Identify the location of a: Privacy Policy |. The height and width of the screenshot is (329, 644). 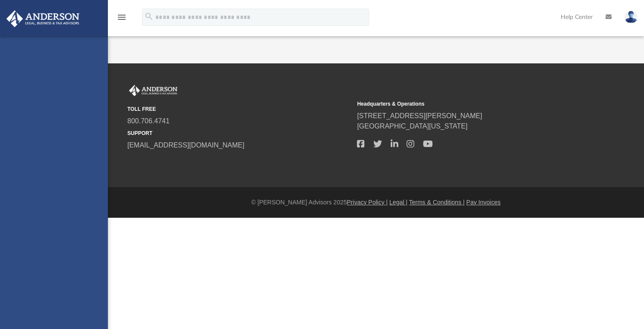
(367, 202).